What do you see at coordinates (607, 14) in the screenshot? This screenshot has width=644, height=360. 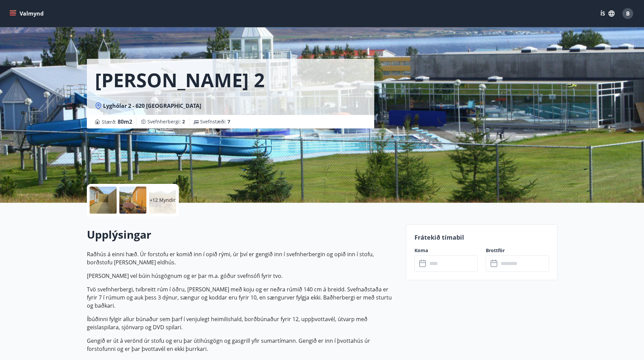 I see `button: ÍS` at bounding box center [607, 14].